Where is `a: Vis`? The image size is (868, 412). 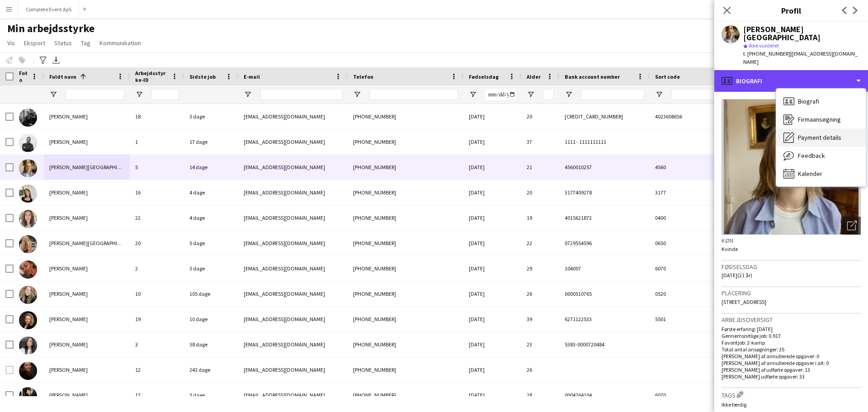
a: Vis is located at coordinates (11, 43).